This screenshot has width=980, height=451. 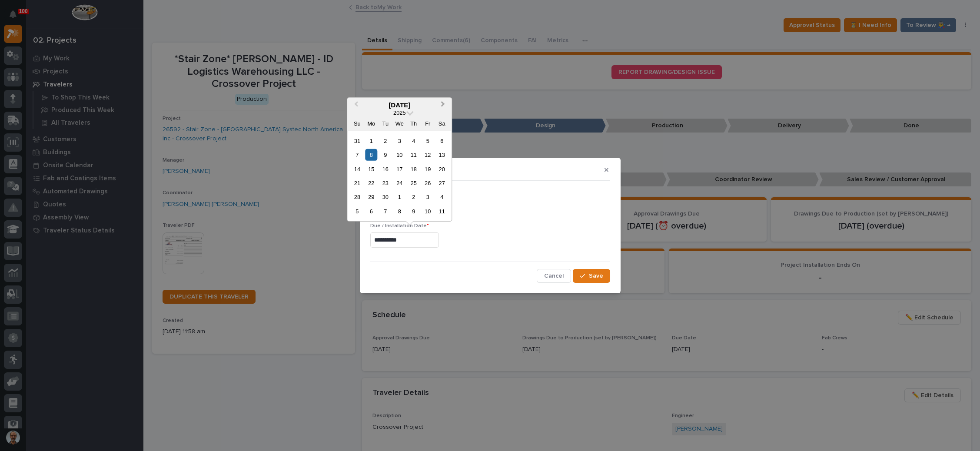 What do you see at coordinates (356, 154) in the screenshot?
I see `div: Choose Sunday, September 7th, 2025` at bounding box center [356, 154].